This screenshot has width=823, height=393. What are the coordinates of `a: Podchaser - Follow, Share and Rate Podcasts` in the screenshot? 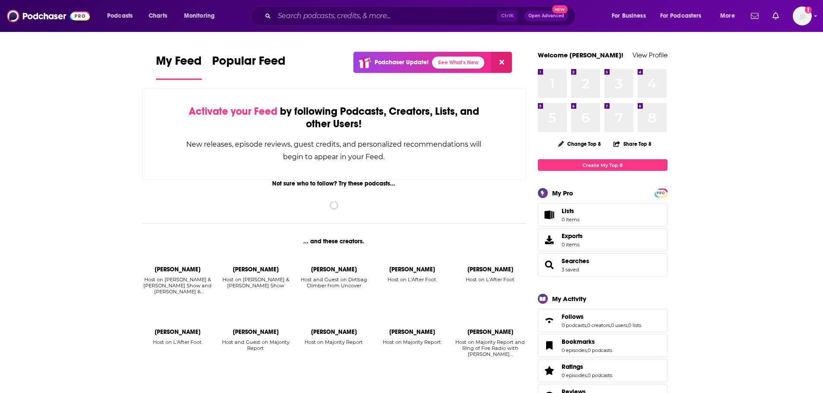 It's located at (48, 16).